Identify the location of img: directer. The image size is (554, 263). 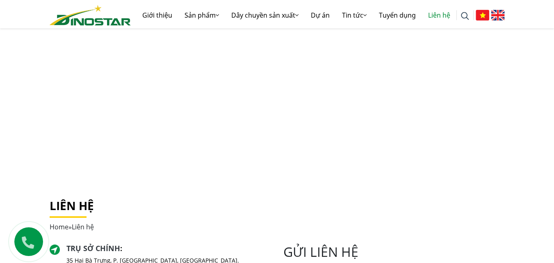
(55, 250).